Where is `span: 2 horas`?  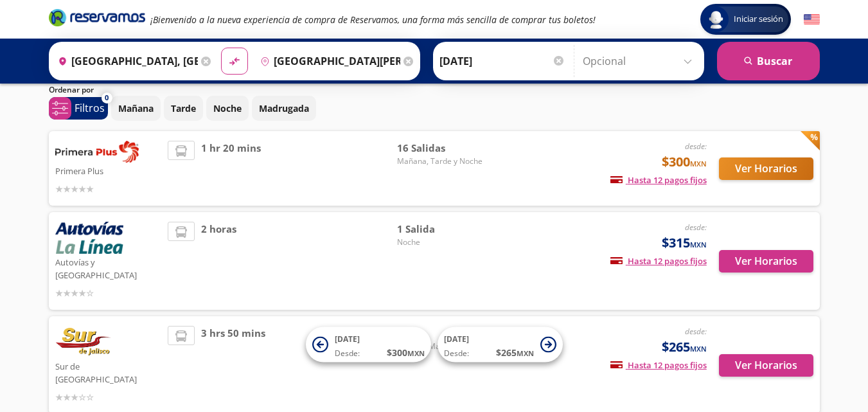
span: 2 horas is located at coordinates (218, 261).